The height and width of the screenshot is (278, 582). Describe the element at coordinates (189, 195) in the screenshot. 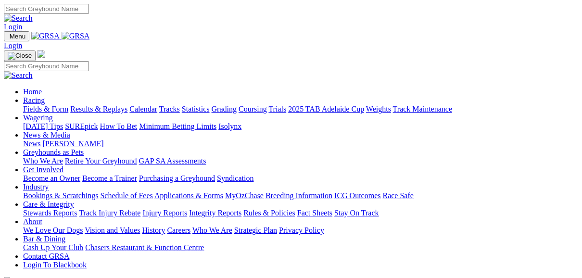

I see `a: Applications & Forms` at that location.